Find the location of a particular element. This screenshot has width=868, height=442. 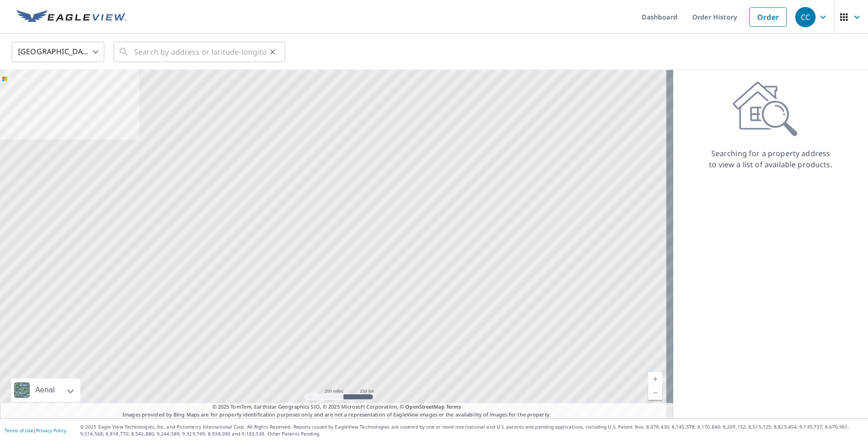

div: Aerial is located at coordinates (45, 391).